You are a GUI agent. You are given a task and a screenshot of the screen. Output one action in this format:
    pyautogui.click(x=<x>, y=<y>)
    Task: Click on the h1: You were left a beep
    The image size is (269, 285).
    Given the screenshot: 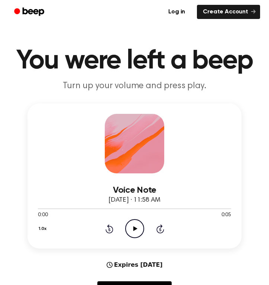 What is the action you would take?
    pyautogui.click(x=135, y=61)
    